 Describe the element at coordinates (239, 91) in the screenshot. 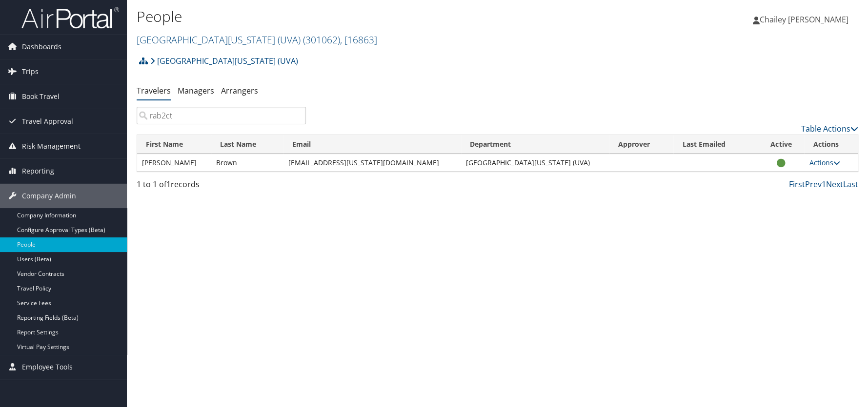

I see `a: Arrangers` at that location.